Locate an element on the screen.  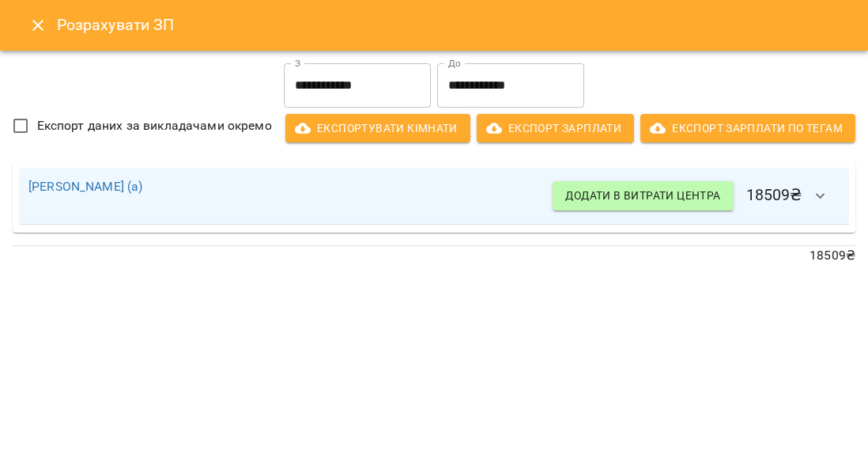
span: Експорт даних за викладачами окремо is located at coordinates (155, 126).